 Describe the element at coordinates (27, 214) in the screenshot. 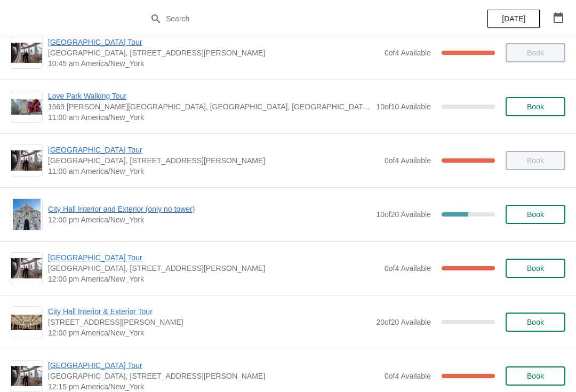

I see `img: City Hall Interior and Exterior (only no tower) | | 12:00 pm America/New_York` at that location.